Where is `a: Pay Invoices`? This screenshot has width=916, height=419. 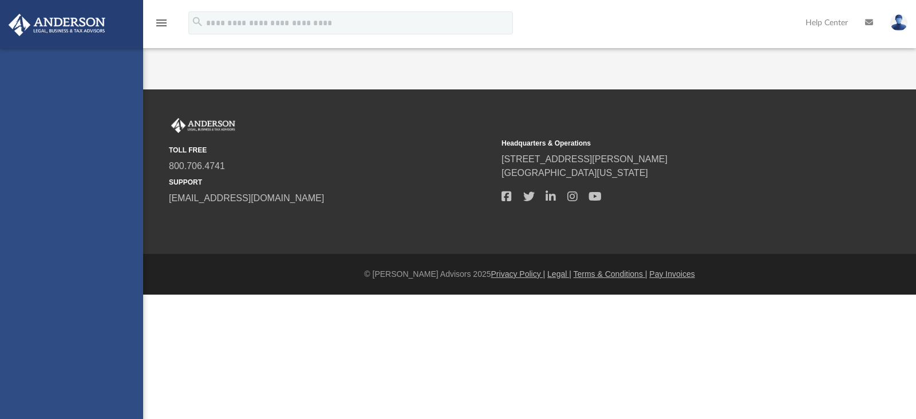
a: Pay Invoices is located at coordinates (672, 274).